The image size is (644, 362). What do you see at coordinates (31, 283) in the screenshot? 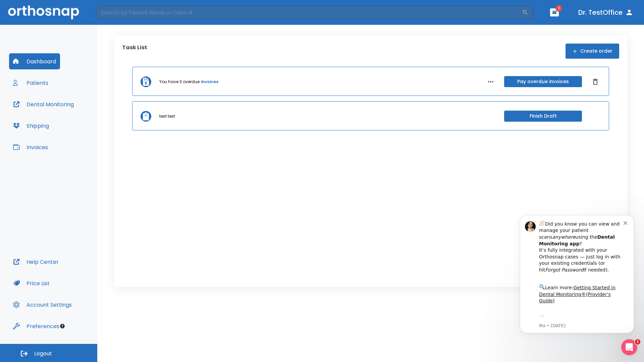
I see `a: Price List` at bounding box center [31, 283].